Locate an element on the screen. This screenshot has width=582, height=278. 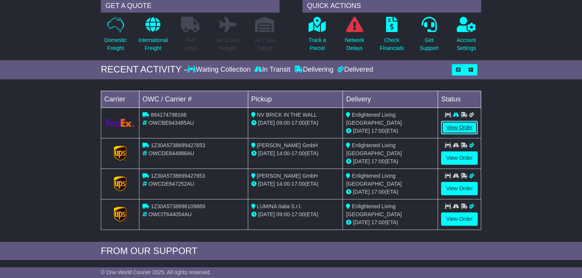
span: 1Z30A5738696109869 is located at coordinates (178, 207).